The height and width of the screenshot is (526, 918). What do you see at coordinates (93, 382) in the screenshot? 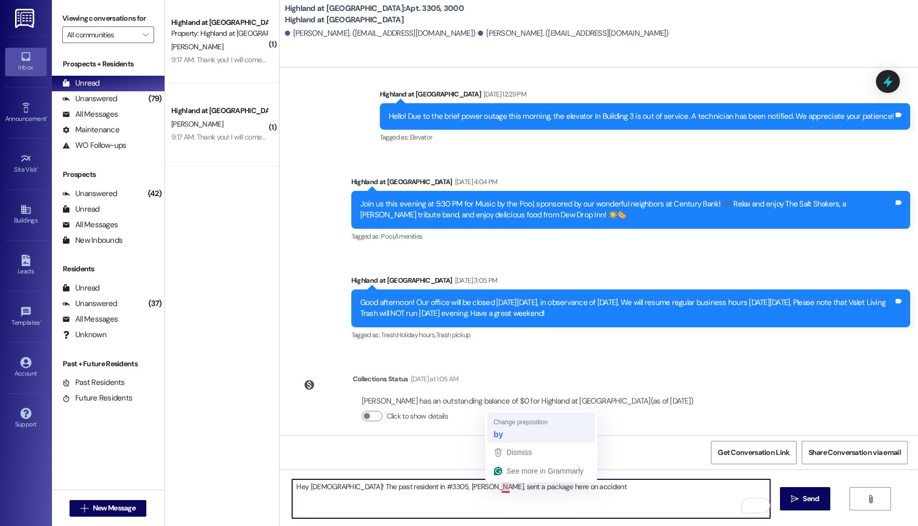
I see `div: Past Residents` at bounding box center [93, 382].